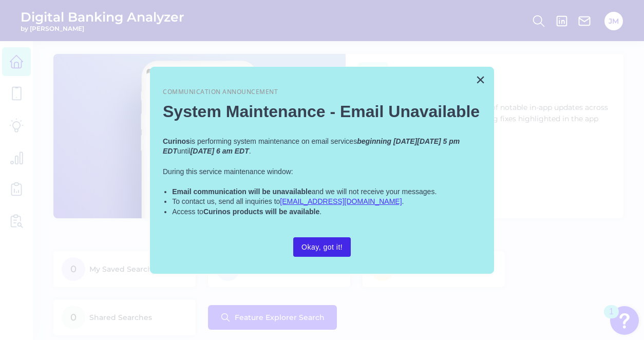 Image resolution: width=644 pixels, height=340 pixels. What do you see at coordinates (187, 212) in the screenshot?
I see `span: Access to` at bounding box center [187, 212].